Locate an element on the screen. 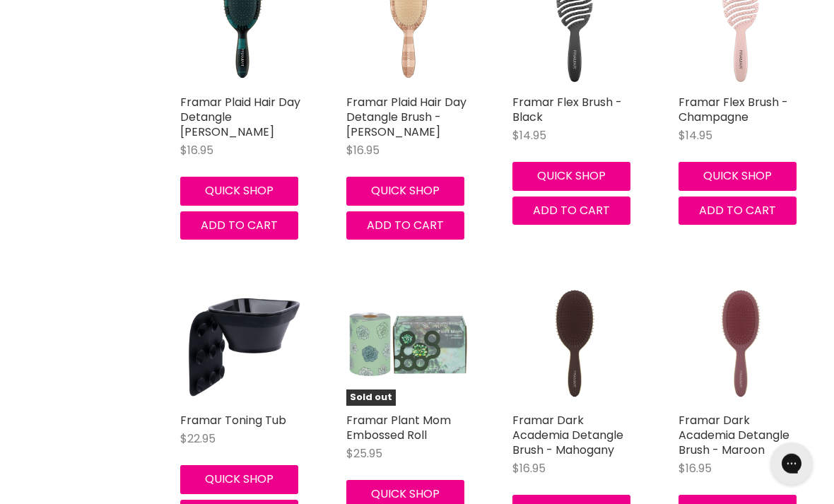  img: Framar Plant Mom Embossed Roll is located at coordinates (408, 343).